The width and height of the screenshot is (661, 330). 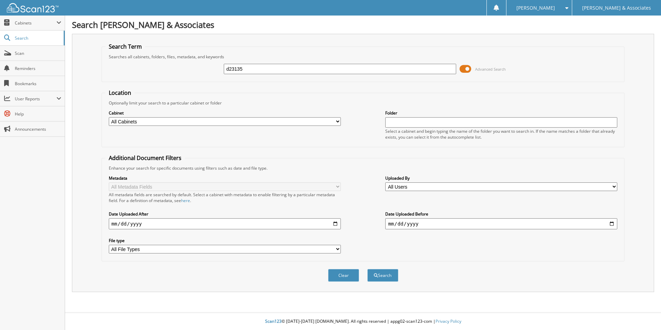 What do you see at coordinates (38, 68) in the screenshot?
I see `span: Reminders` at bounding box center [38, 68].